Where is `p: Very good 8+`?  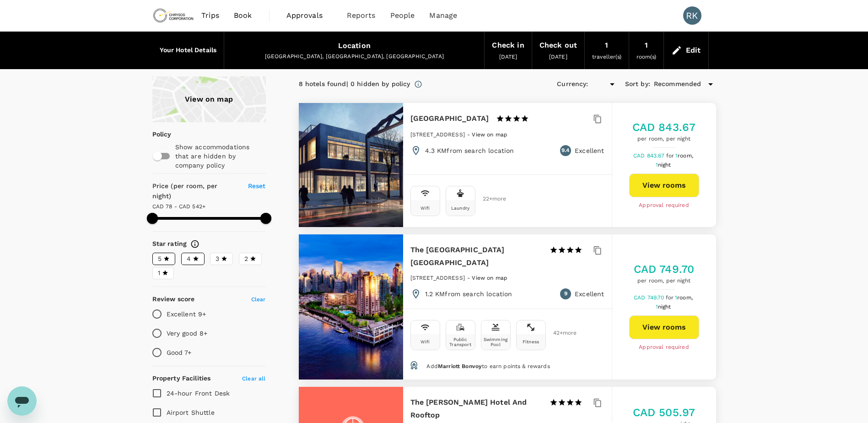 p: Very good 8+ is located at coordinates (187, 333).